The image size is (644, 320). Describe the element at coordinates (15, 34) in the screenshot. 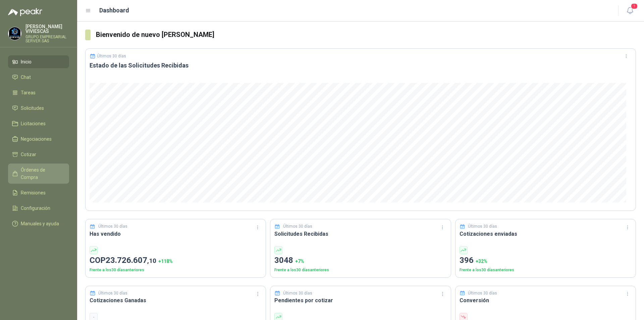

I see `img: Company Logo` at that location.